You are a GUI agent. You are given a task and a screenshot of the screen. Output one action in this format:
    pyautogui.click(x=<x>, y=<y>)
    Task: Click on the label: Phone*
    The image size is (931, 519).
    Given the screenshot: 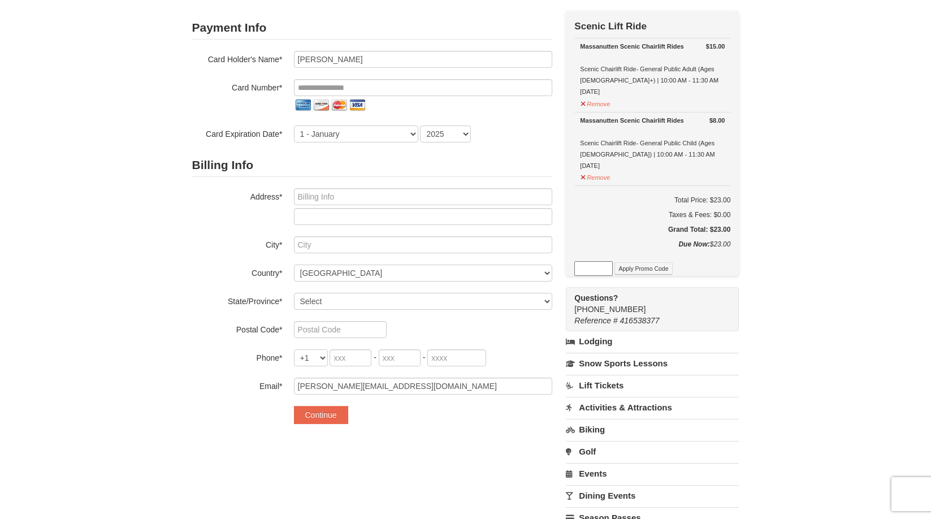 What is the action you would take?
    pyautogui.click(x=237, y=356)
    